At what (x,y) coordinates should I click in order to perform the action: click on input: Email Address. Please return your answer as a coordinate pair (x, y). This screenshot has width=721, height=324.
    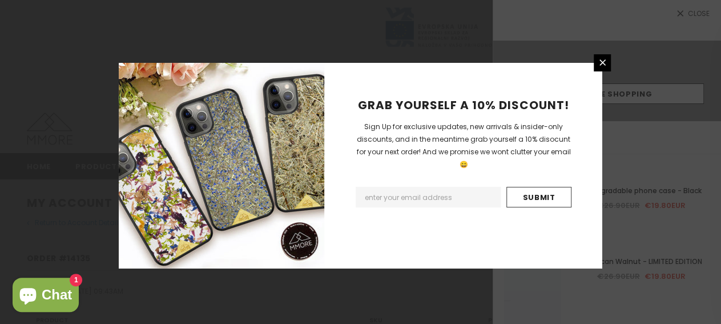
    Looking at the image, I should click on (428, 197).